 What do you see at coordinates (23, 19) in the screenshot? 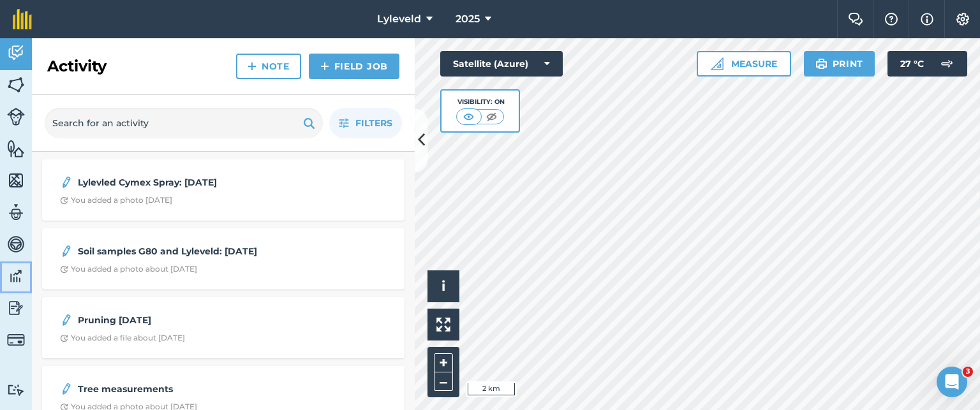
I see `img: fieldmargin Logo` at bounding box center [23, 19].